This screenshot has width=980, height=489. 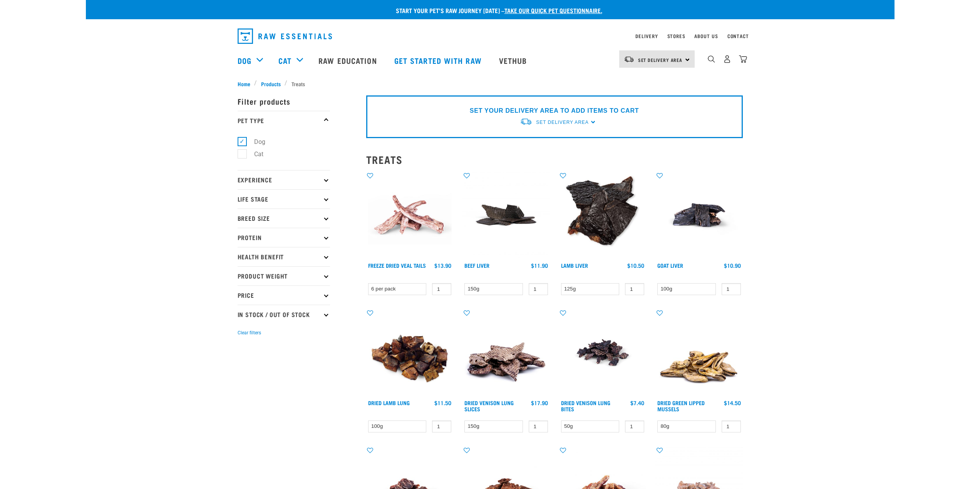 What do you see at coordinates (244, 84) in the screenshot?
I see `span: Home` at bounding box center [244, 84].